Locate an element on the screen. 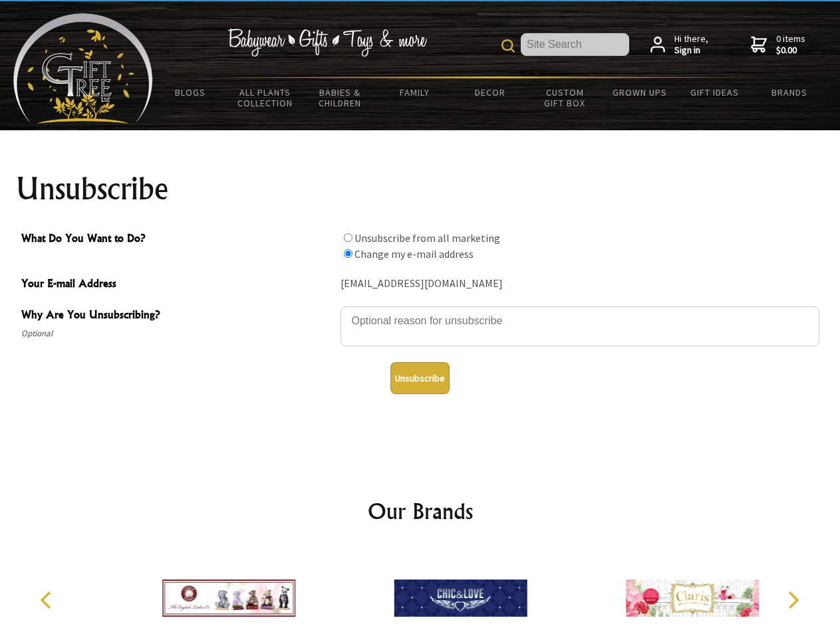  button: Unsubscribe is located at coordinates (420, 378).